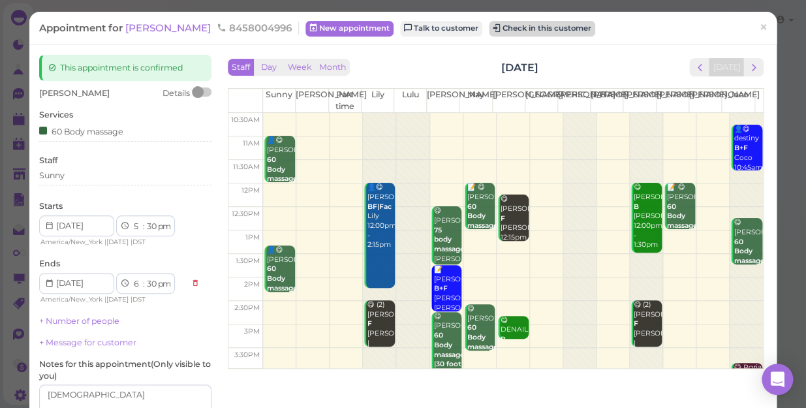 Image resolution: width=806 pixels, height=408 pixels. I want to click on div: Open Intercom Messenger, so click(777, 379).